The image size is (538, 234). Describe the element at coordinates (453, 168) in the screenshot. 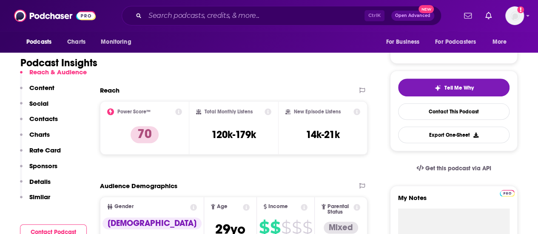

I see `a: Get this podcast via API` at that location.